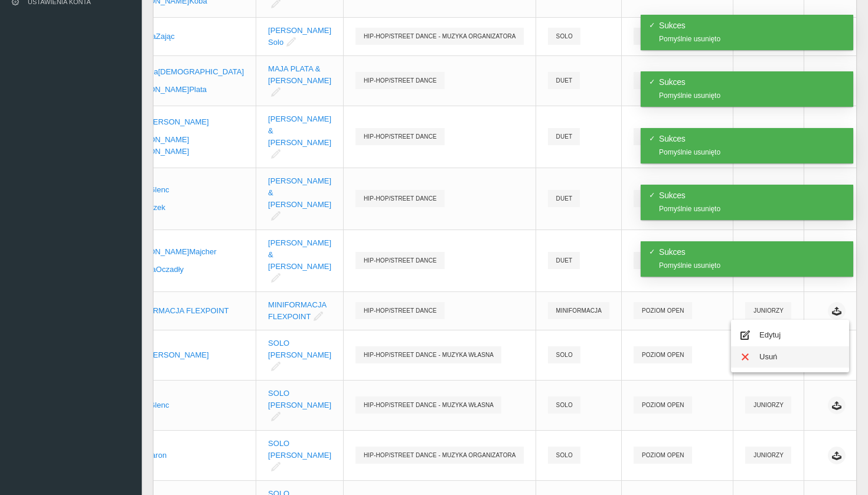 This screenshot has height=495, width=868. What do you see at coordinates (185, 37) in the screenshot?
I see `p: Zuzanna Zając` at bounding box center [185, 37].